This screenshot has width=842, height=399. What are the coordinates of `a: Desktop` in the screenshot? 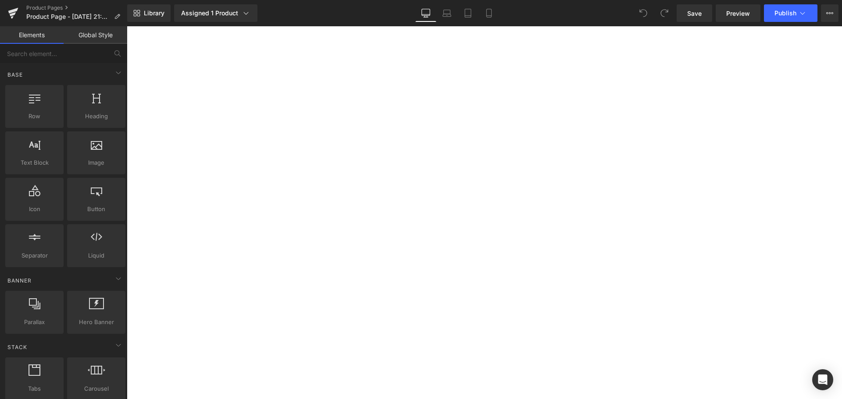 It's located at (426, 13).